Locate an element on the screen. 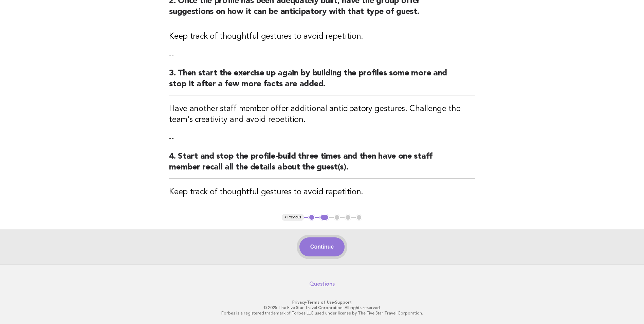  button: 2 is located at coordinates (324, 218).